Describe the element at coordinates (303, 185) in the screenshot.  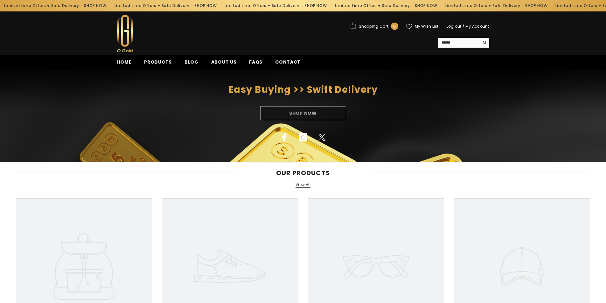
I see `a: View All` at that location.